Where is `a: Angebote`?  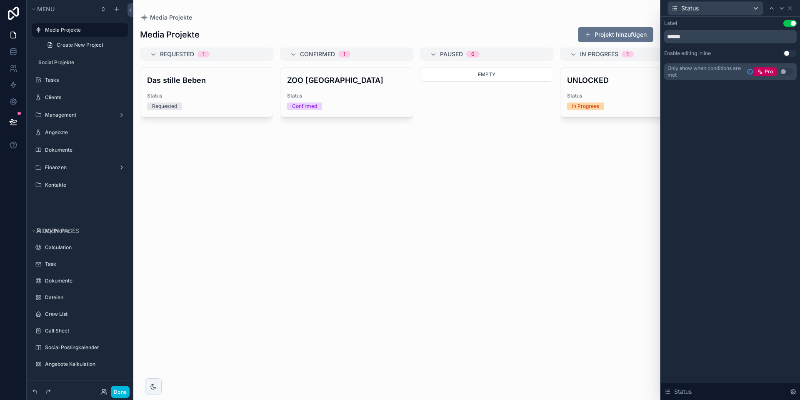 a: Angebote is located at coordinates (84, 132).